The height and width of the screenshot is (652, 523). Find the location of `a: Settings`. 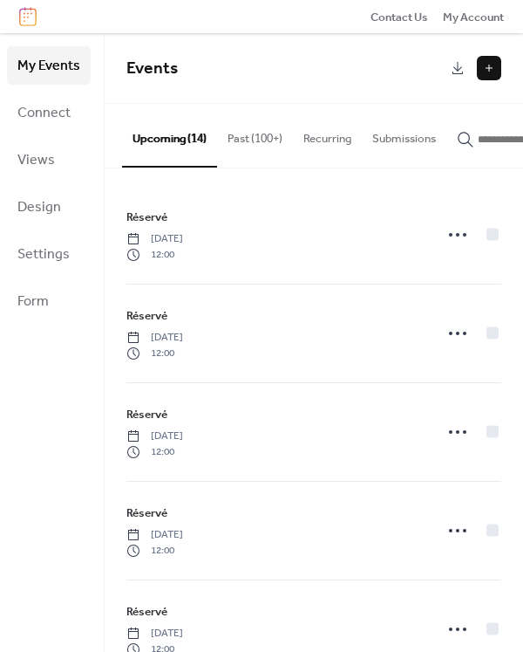

a: Settings is located at coordinates (49, 254).